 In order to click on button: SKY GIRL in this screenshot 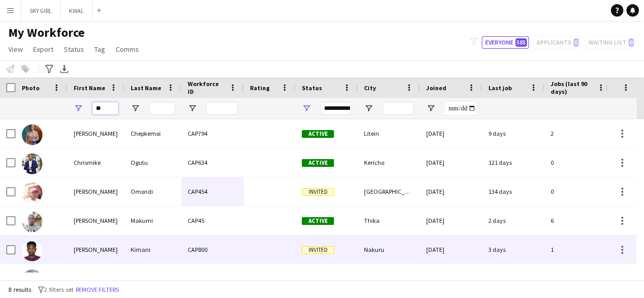, I will do `click(41, 10)`.